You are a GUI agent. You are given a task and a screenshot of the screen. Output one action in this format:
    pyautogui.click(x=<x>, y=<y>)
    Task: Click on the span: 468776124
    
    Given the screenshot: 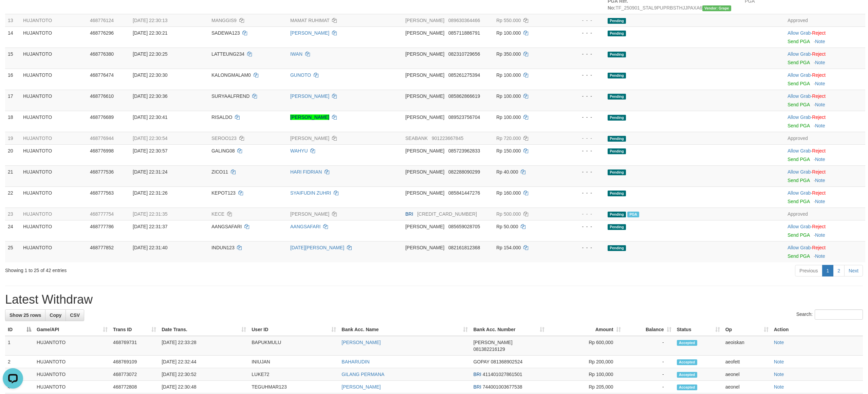 What is the action you would take?
    pyautogui.click(x=102, y=20)
    